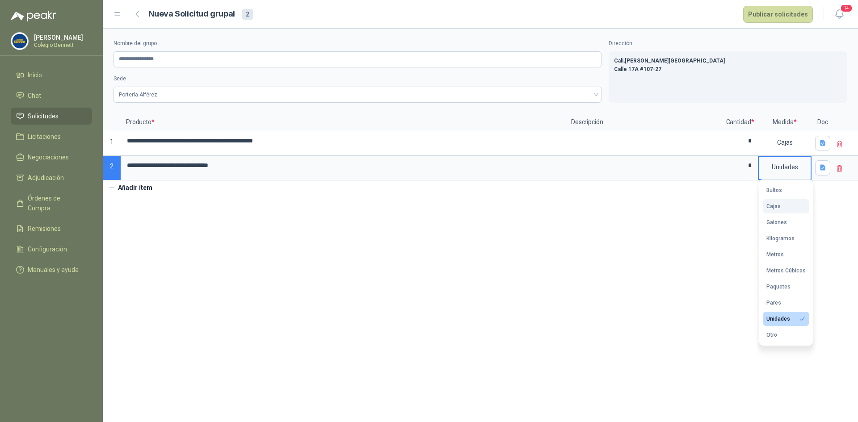  I want to click on span: Remisiones, so click(44, 229).